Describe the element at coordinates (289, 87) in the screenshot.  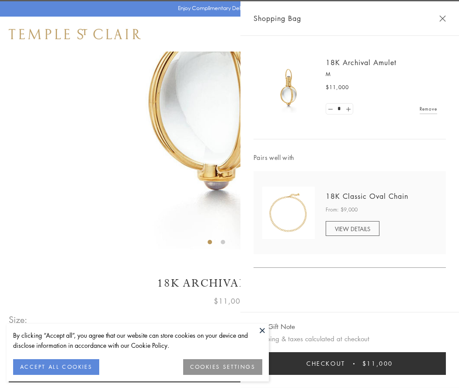
I see `img: 18K Archival Amulet` at that location.